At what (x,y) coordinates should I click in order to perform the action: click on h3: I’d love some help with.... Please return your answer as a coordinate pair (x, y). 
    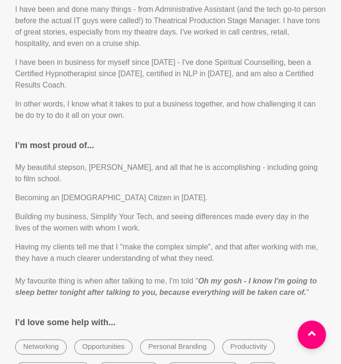
    Looking at the image, I should click on (170, 322).